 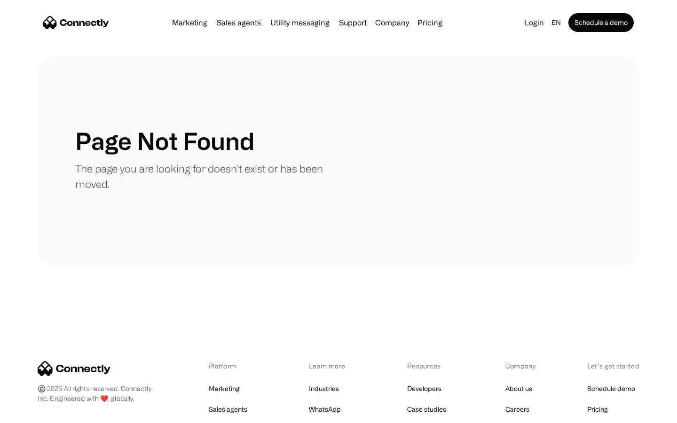 What do you see at coordinates (613, 366) in the screenshot?
I see `div: Let’s get started` at bounding box center [613, 366].